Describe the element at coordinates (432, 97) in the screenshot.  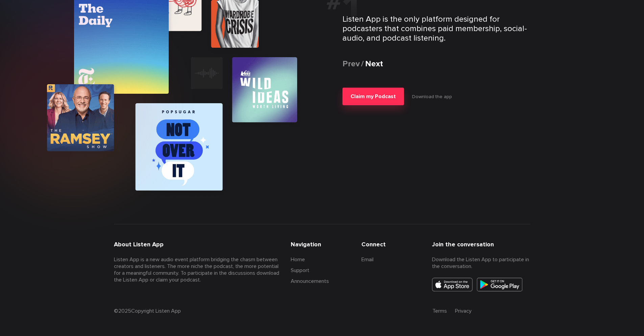
I see `a: Download the app` at that location.